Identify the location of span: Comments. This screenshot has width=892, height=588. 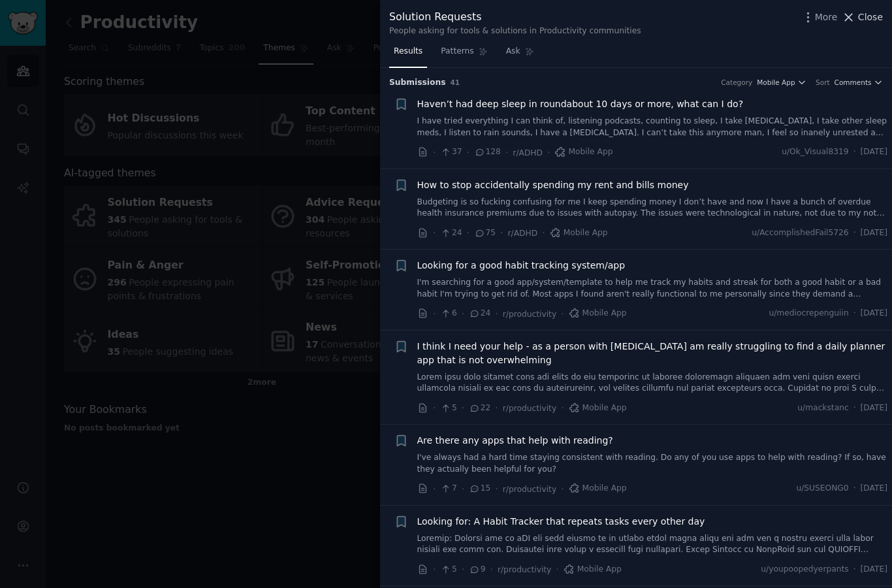
(853, 82).